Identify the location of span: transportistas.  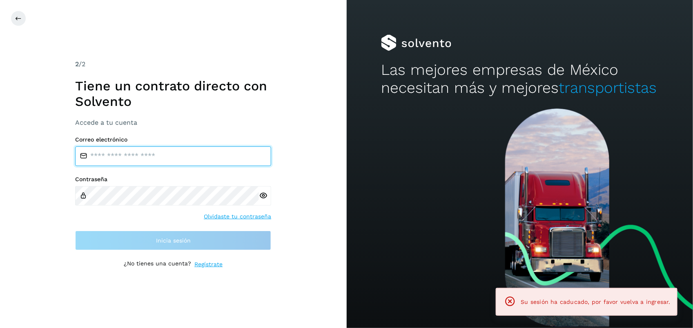
(608, 87).